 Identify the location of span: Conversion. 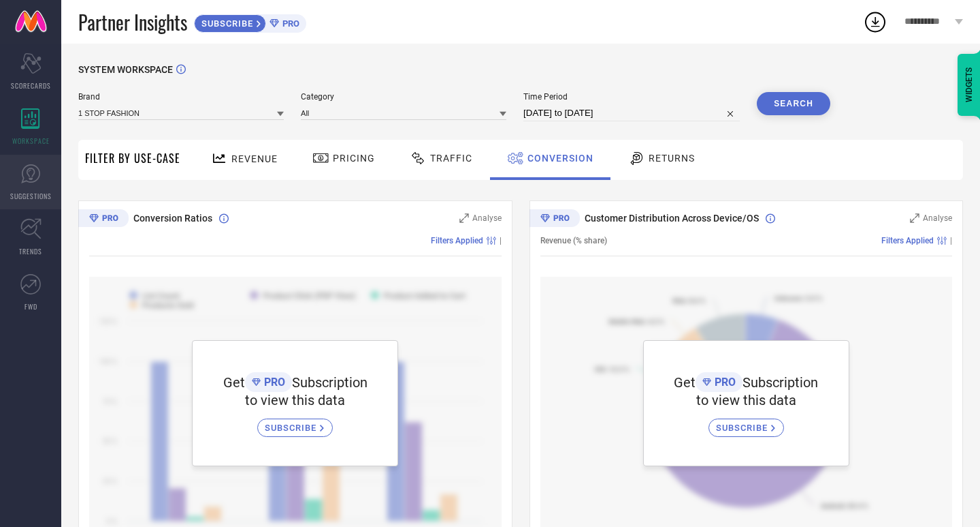
(560, 158).